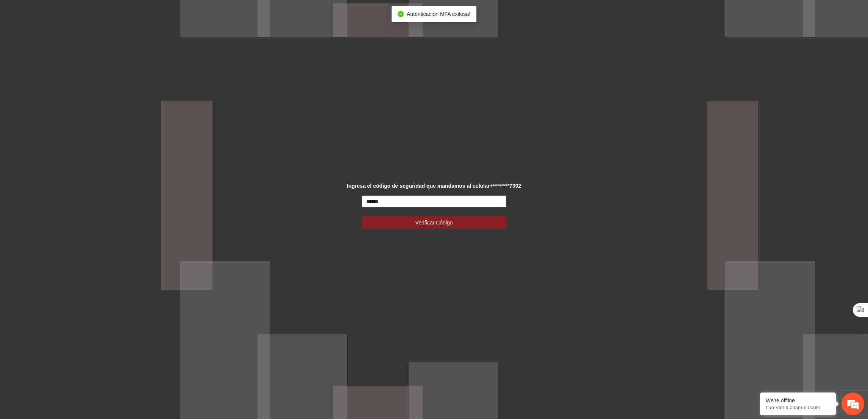 This screenshot has width=868, height=419. What do you see at coordinates (434, 223) in the screenshot?
I see `button: Verificar Código` at bounding box center [434, 223].